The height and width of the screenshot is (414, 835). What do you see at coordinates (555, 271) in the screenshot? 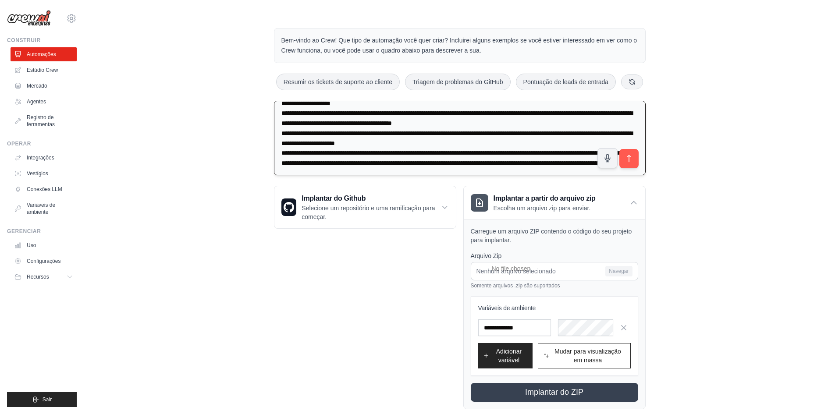
I see `input: Nenhum arquivo selecionado Navegar` at bounding box center [555, 271].